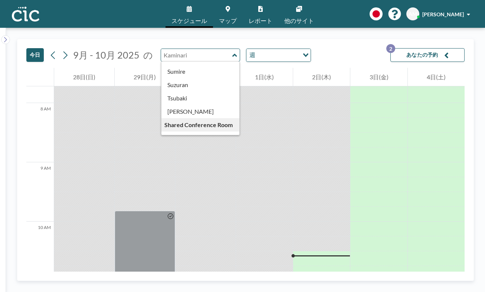 This screenshot has height=292, width=485. What do you see at coordinates (148, 55) in the screenshot?
I see `span: の` at bounding box center [148, 55].